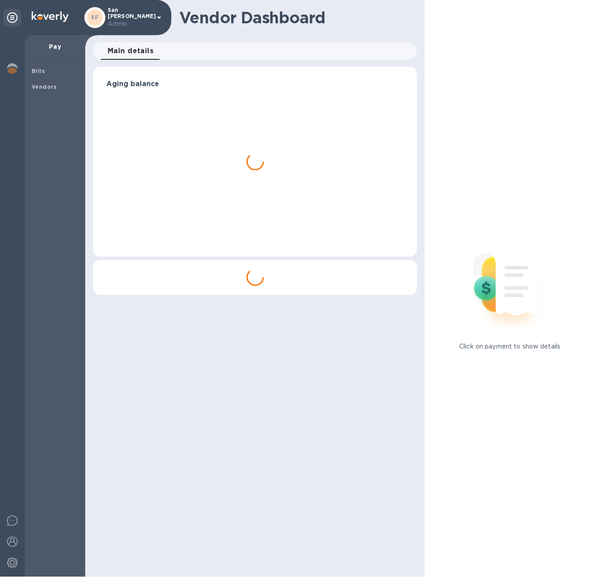 The width and height of the screenshot is (595, 577). Describe the element at coordinates (44, 87) in the screenshot. I see `b: Vendors` at that location.